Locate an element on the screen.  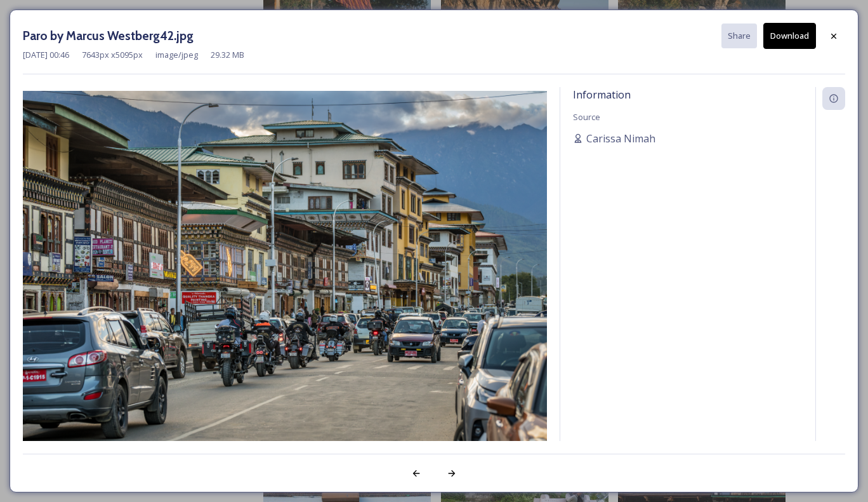
span: image/jpeg is located at coordinates (177, 55).